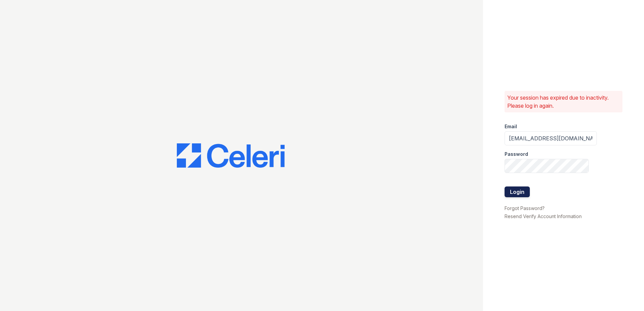 The width and height of the screenshot is (644, 311). I want to click on img: CE_Logo_Blue-a8612792a0a2168367f1c8372b55b34899dd931a85d93a1a3d3e32e68fde9ad4.png, so click(231, 156).